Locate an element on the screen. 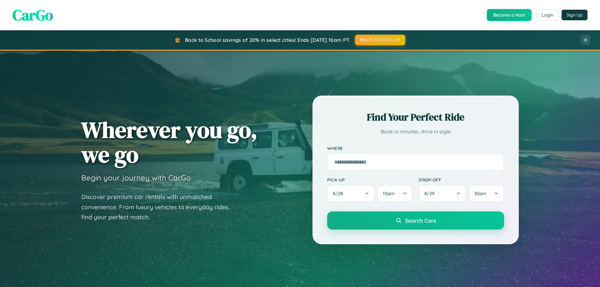  button: Become a Host is located at coordinates (509, 15).